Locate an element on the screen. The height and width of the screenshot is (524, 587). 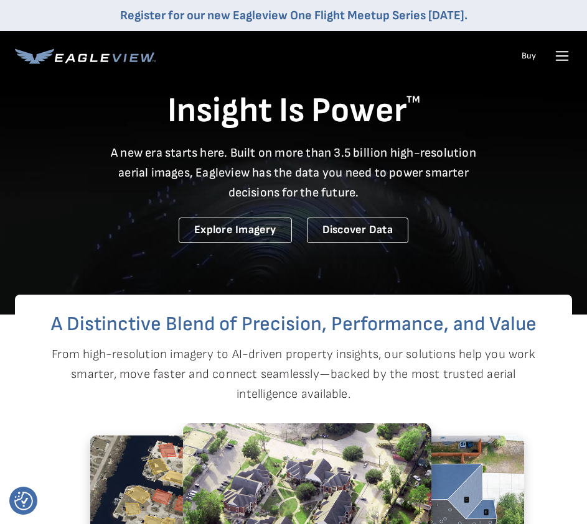
a: Buy is located at coordinates (528, 56).